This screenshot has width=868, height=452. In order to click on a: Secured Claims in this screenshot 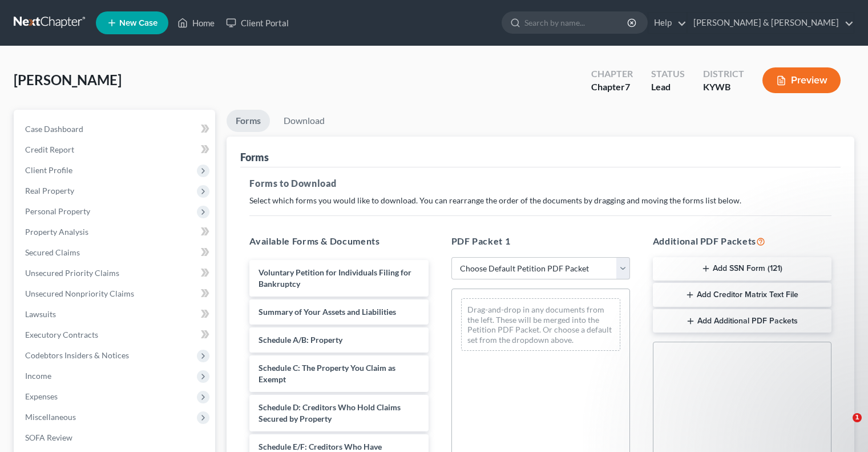, I will do `click(115, 252)`.